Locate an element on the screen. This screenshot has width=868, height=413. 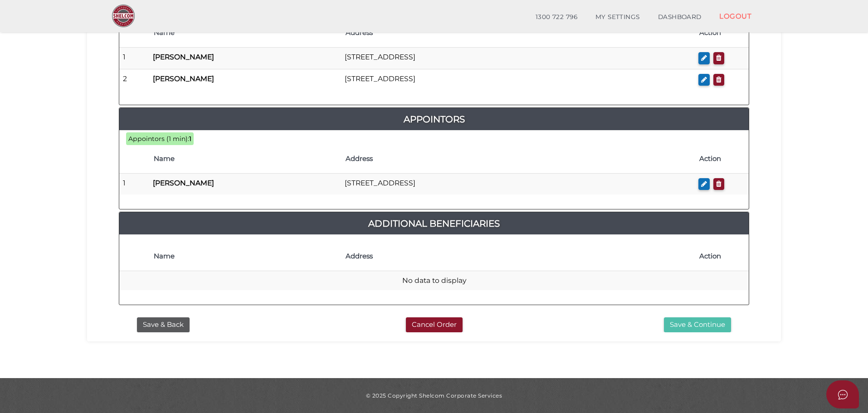
a: Appointors is located at coordinates (434, 119).